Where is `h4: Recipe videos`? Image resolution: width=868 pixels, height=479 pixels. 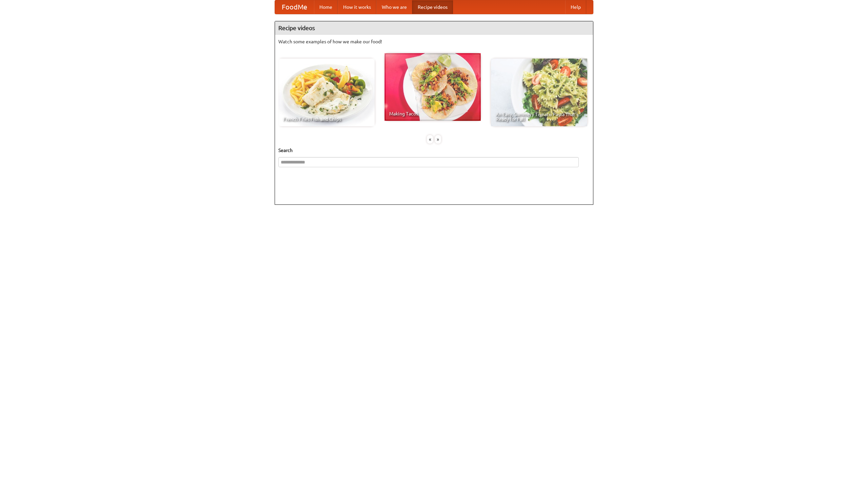 h4: Recipe videos is located at coordinates (434, 28).